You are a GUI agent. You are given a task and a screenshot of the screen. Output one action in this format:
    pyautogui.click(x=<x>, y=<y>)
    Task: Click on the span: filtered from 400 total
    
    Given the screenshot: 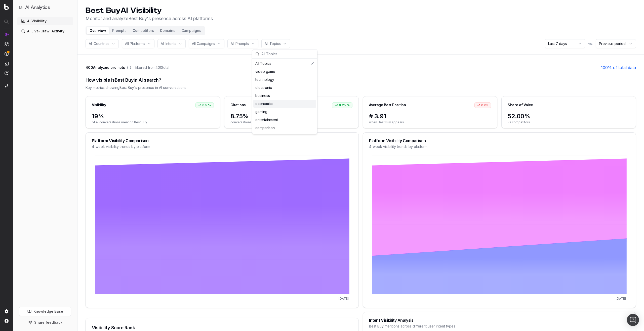 What is the action you would take?
    pyautogui.click(x=152, y=68)
    